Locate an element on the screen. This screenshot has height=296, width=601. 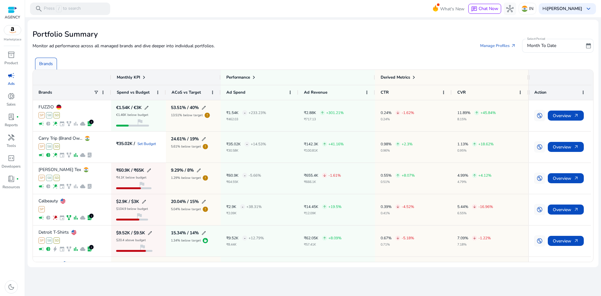
p: 6.55% is located at coordinates (475, 213).